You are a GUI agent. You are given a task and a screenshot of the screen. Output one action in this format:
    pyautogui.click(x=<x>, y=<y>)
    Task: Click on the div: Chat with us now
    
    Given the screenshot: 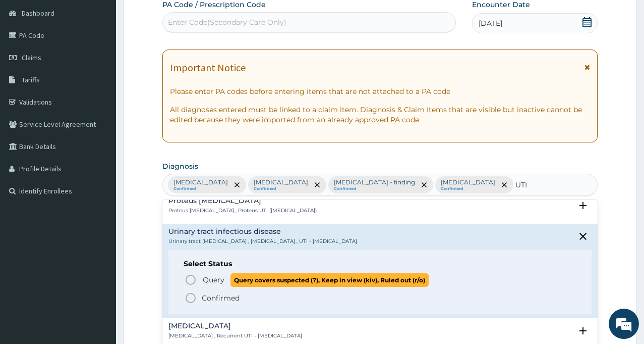 What is the action you would take?
    pyautogui.click(x=111, y=63)
    